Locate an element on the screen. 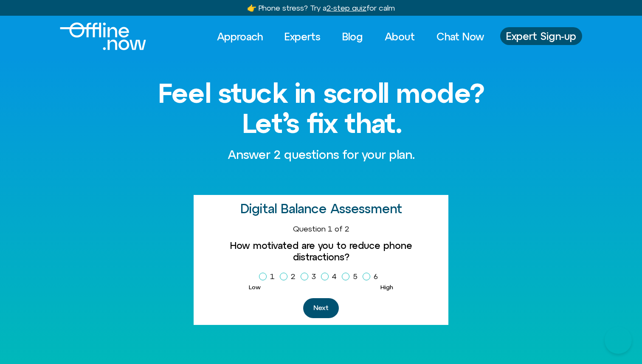 This screenshot has width=642, height=364. span: Low is located at coordinates (255, 287).